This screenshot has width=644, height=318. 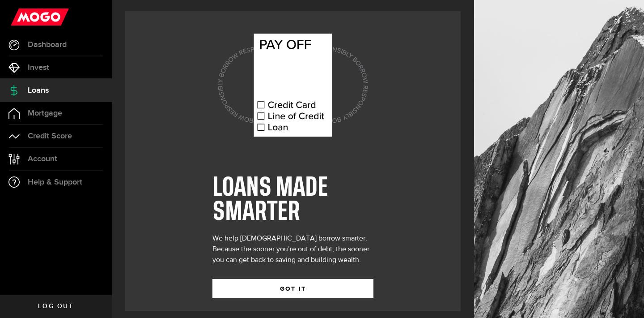 What do you see at coordinates (293, 288) in the screenshot?
I see `button: GOT IT` at bounding box center [293, 288].